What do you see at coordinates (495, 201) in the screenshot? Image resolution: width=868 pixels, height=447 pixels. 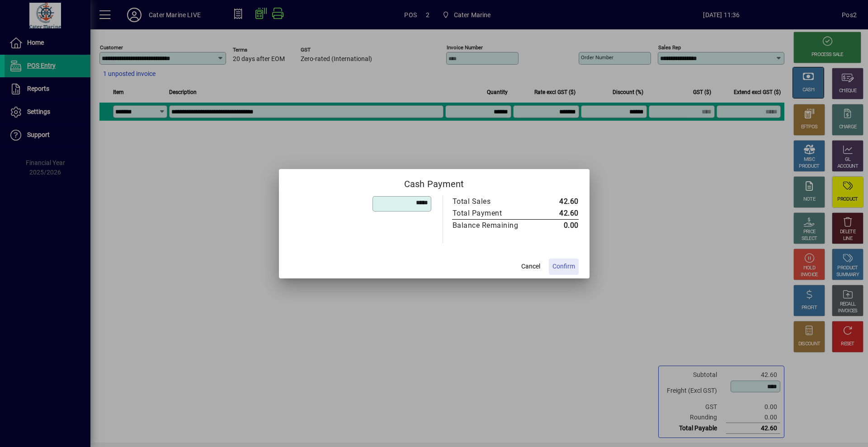 I see `td: Total Sales` at bounding box center [495, 201].